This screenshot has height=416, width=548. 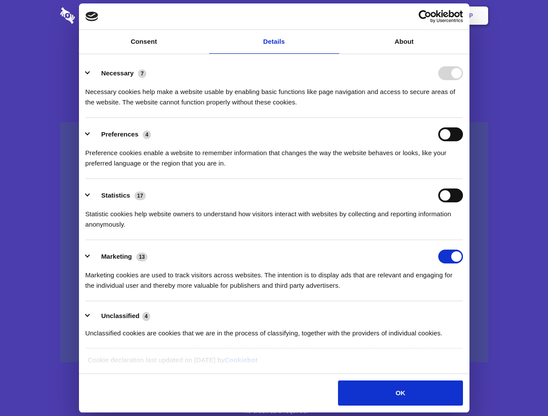 I want to click on a: Cookiebot, so click(x=241, y=360).